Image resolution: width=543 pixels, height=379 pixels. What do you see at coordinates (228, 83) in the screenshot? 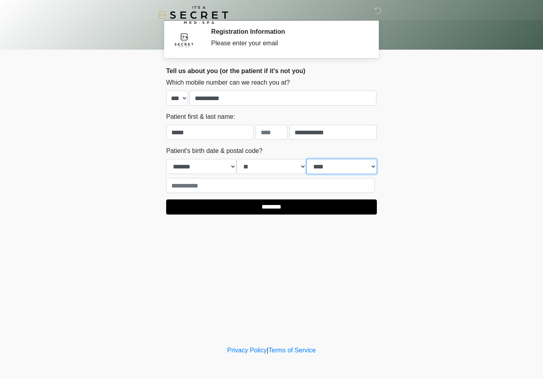
I see `label: Which mobile number can we reach you at?` at bounding box center [228, 83].